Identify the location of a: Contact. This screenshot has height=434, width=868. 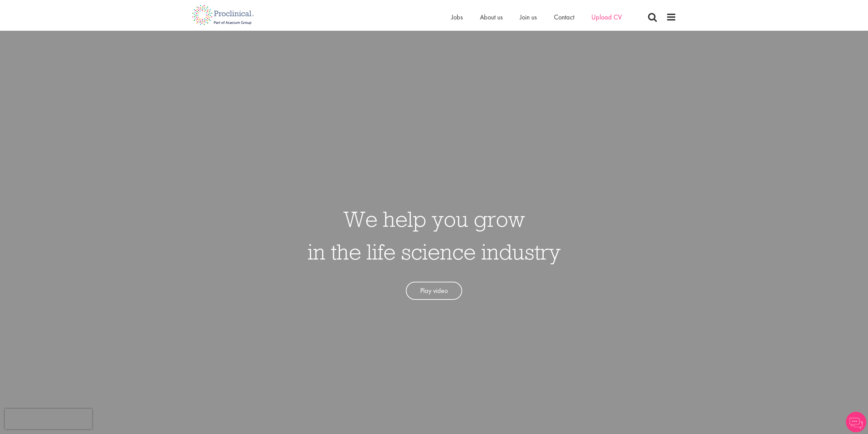
(564, 17).